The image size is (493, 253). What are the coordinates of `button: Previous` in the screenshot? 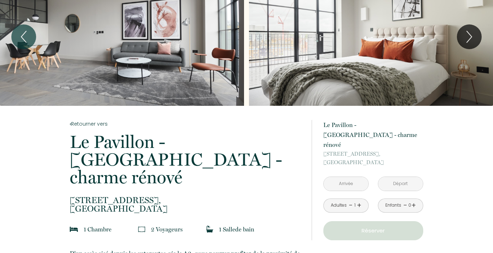 It's located at (24, 37).